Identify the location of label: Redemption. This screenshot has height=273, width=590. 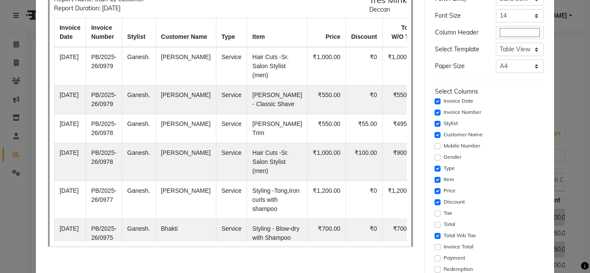
(458, 269).